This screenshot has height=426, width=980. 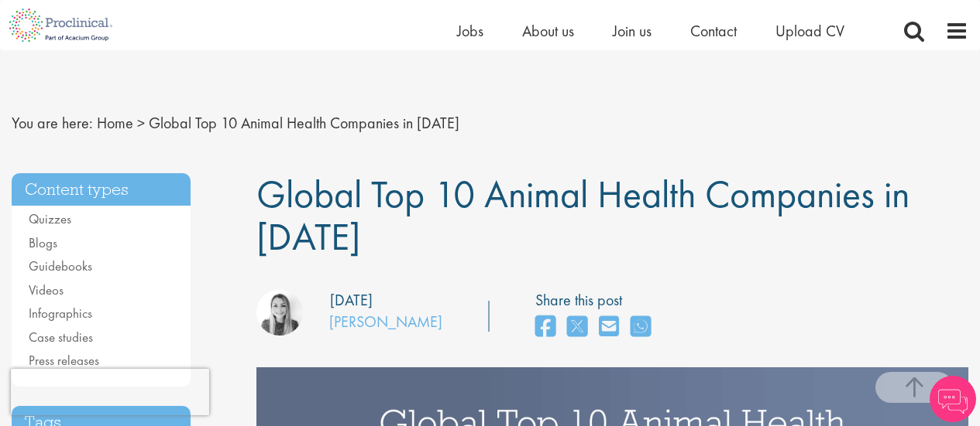 I want to click on img: Hannah Burke, so click(x=279, y=312).